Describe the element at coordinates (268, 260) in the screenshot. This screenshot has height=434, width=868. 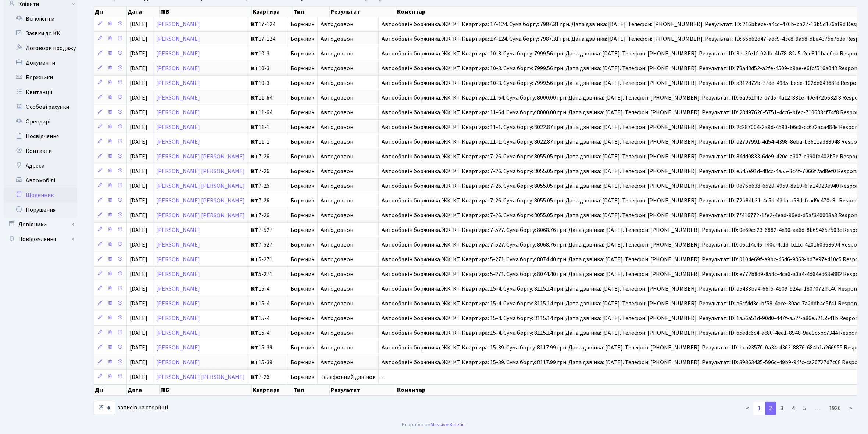
I see `span: 5-271` at that location.